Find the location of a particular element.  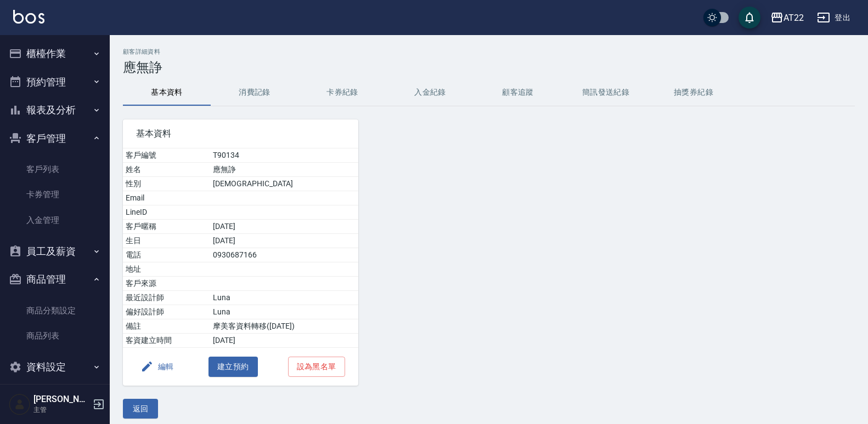

td: 生日 is located at coordinates (166, 241).